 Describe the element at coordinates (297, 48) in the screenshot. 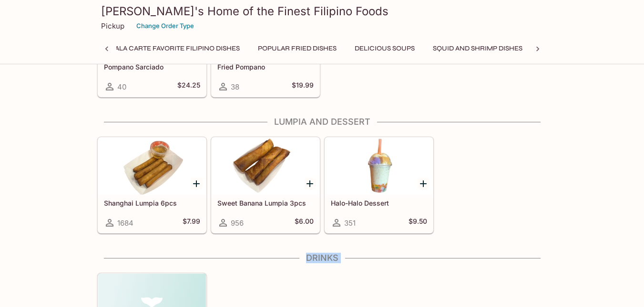

I see `button: Popular Fried Dishes` at that location.